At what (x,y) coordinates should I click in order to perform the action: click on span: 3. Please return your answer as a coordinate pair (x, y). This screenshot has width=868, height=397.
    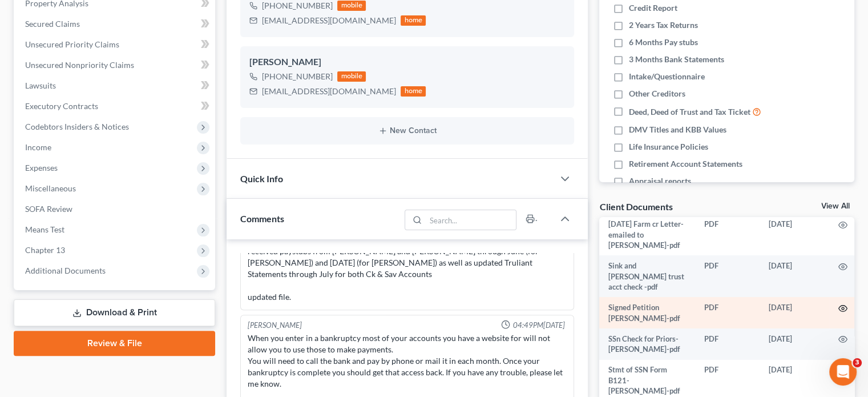
    Looking at the image, I should click on (857, 363).